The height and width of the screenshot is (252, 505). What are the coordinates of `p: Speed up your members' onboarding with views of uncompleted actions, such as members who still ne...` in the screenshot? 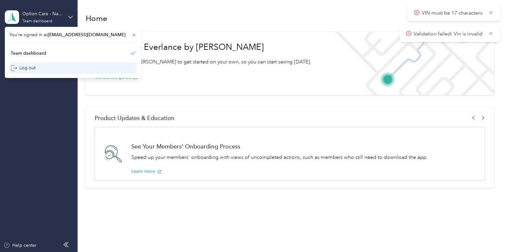 It's located at (279, 157).